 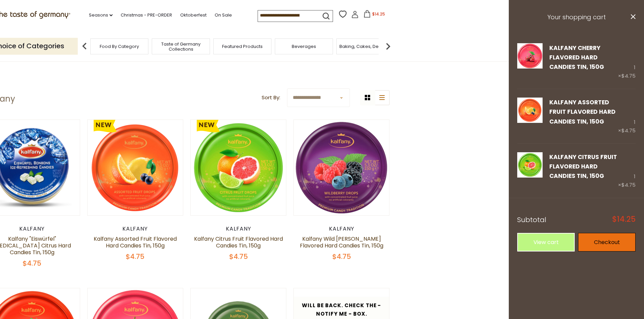 I want to click on span: Taste of Germany Collections, so click(x=181, y=46).